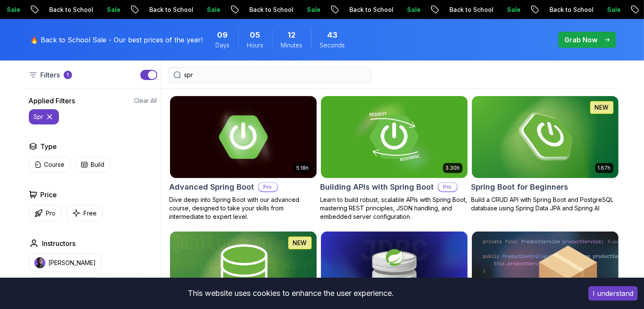  What do you see at coordinates (333, 35) in the screenshot?
I see `span: 43 Seconds` at bounding box center [333, 35].